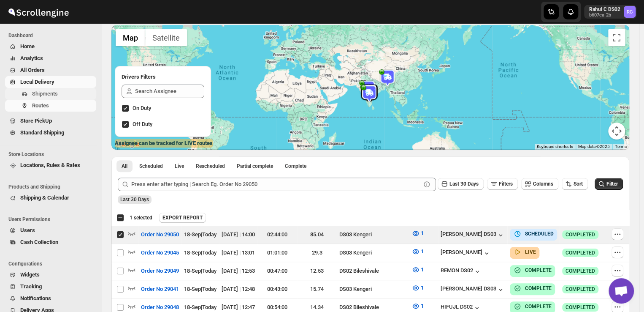 This screenshot has width=644, height=312. Describe the element at coordinates (533, 233) in the screenshot. I see `button: SCHEDULED` at that location.